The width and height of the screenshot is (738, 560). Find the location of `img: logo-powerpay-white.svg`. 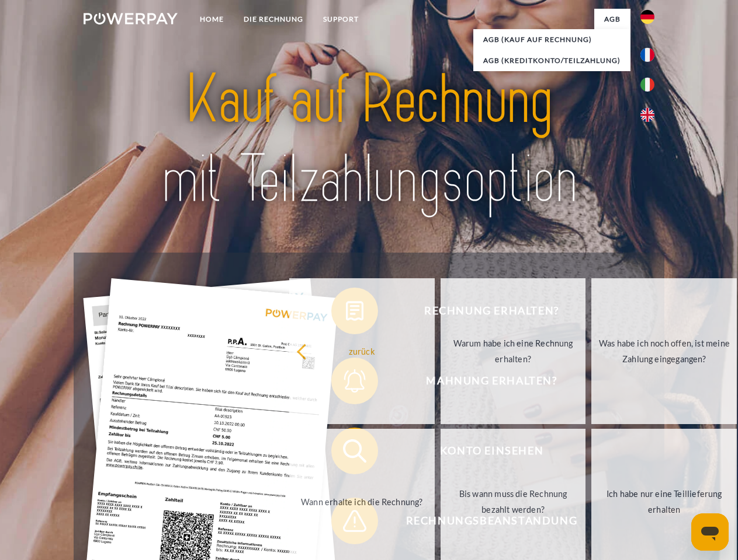

img: logo-powerpay-white.svg is located at coordinates (130, 19).